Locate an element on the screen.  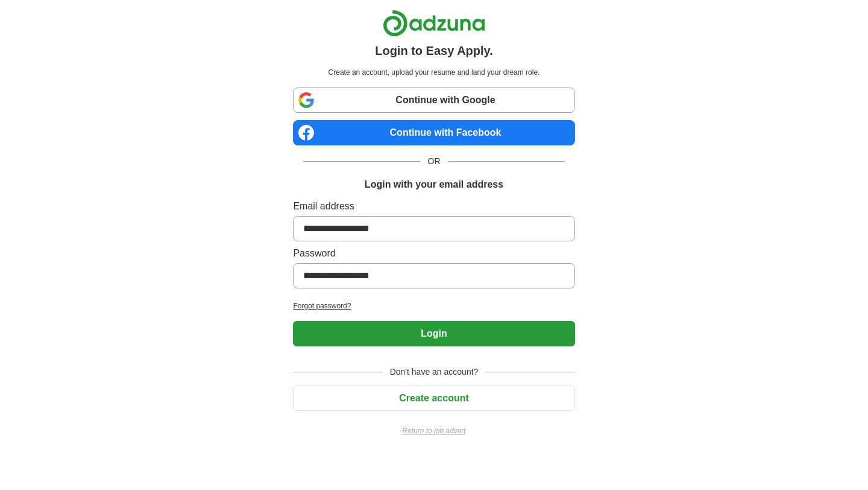
a: Forgot password? is located at coordinates (433, 306).